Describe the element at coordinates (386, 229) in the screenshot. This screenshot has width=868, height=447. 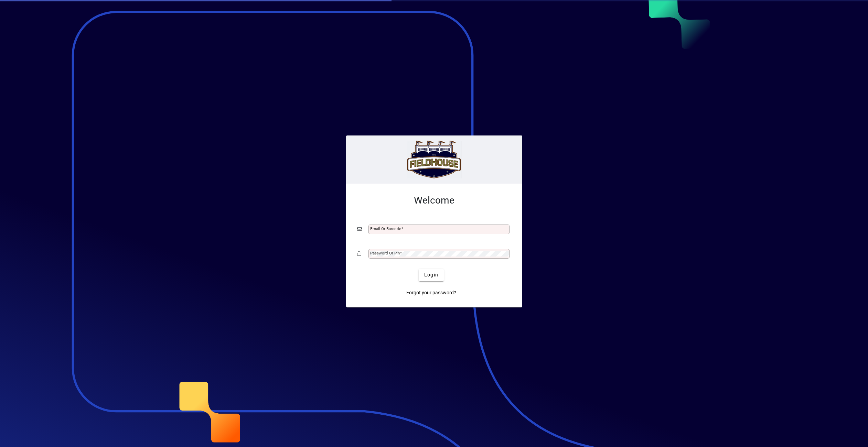
I see `mat-label: Email or Barcode` at that location.